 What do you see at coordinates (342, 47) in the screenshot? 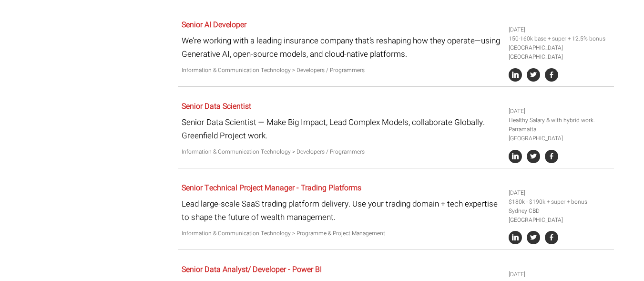
I see `p: We’re working with a leading insurance company that’s reshaping how they operate—using Generative...` at bounding box center [342, 47].